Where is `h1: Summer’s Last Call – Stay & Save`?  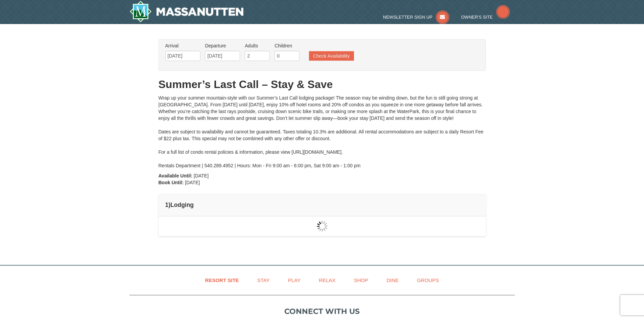
h1: Summer’s Last Call – Stay & Save is located at coordinates (322, 84).